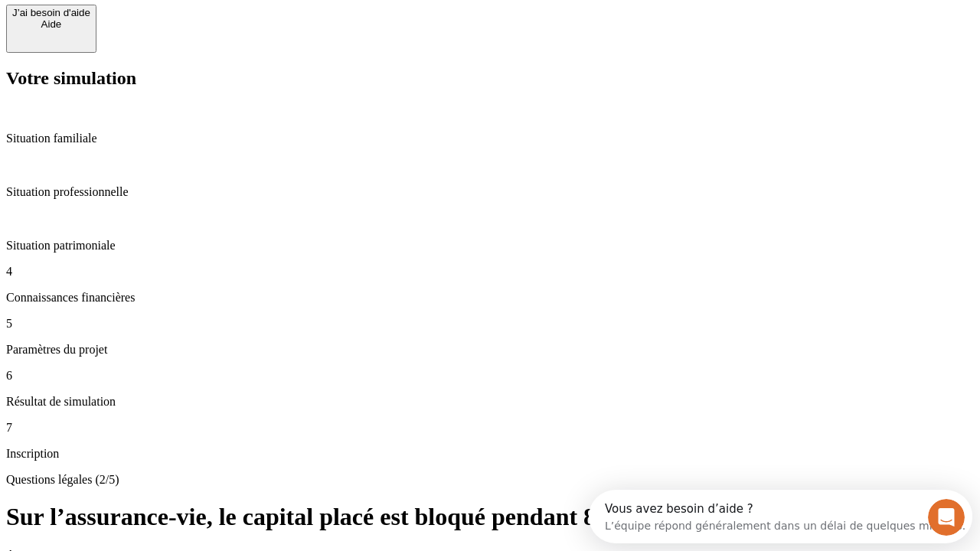  What do you see at coordinates (51, 13) in the screenshot?
I see `div: J’ai besoin d'aide` at bounding box center [51, 13].